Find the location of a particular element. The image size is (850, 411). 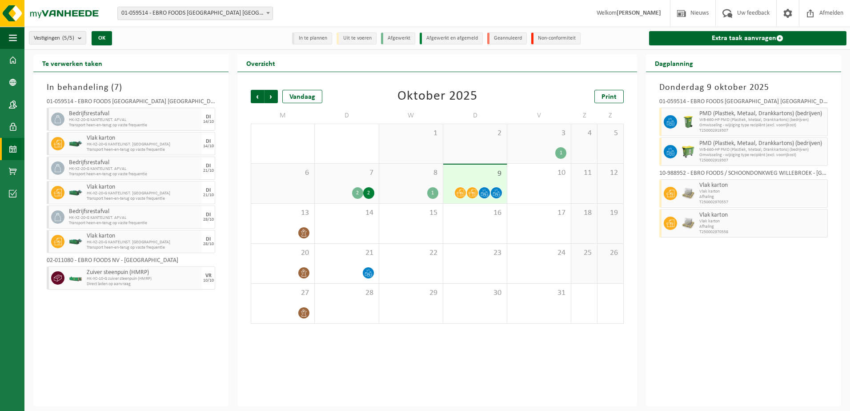

span: 25 is located at coordinates (584, 253).